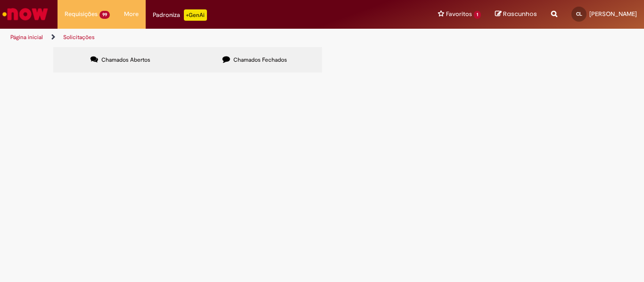 The height and width of the screenshot is (282, 644). Describe the element at coordinates (105, 14) in the screenshot. I see `span: 99` at that location.